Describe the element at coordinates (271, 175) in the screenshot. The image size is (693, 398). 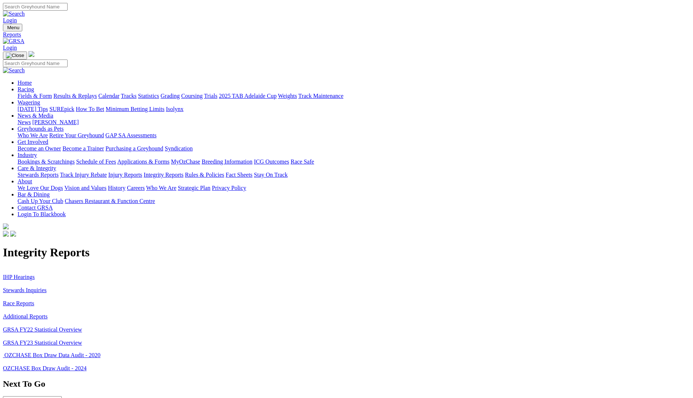
I see `a: Stay On Track` at that location.